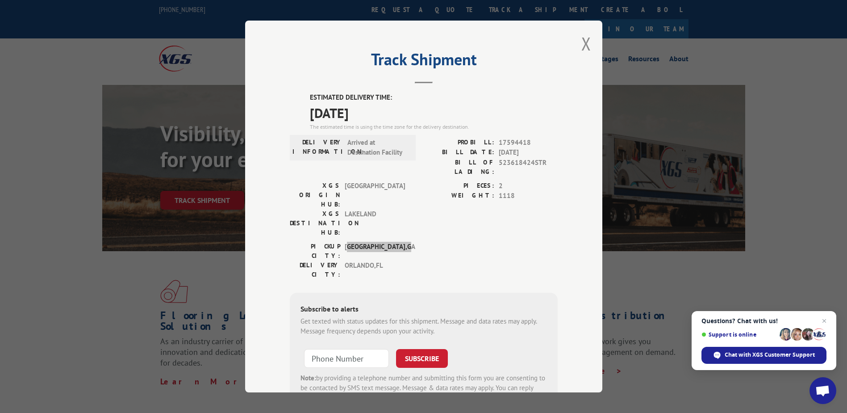  What do you see at coordinates (459, 196) in the screenshot?
I see `label: WEIGHT:` at bounding box center [459, 196].